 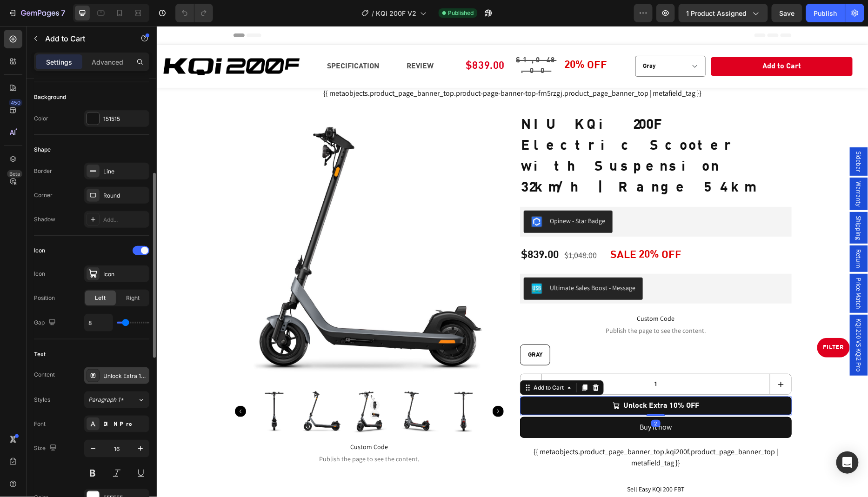 What do you see at coordinates (460, 13) in the screenshot?
I see `span: Published` at bounding box center [460, 13].